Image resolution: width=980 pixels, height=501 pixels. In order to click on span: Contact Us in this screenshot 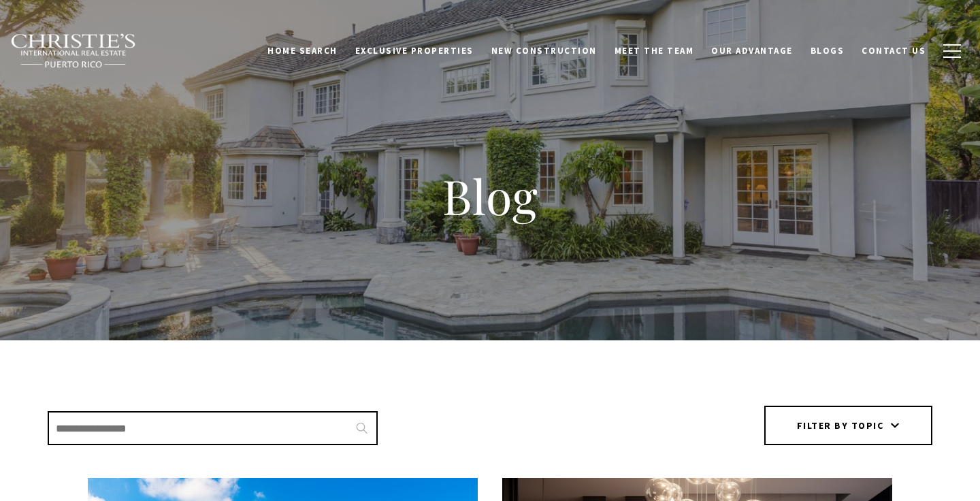, I will do `click(894, 50)`.